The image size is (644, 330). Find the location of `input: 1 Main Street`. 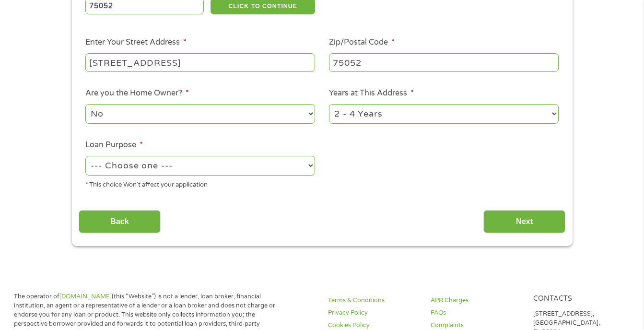

input: 1 Main Street is located at coordinates (200, 62).